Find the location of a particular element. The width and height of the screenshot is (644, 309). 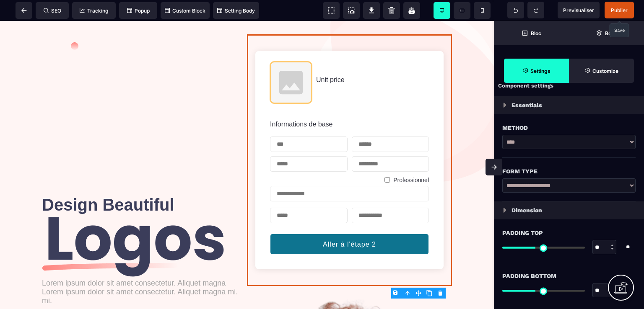

span: Screenshot is located at coordinates (351, 11).